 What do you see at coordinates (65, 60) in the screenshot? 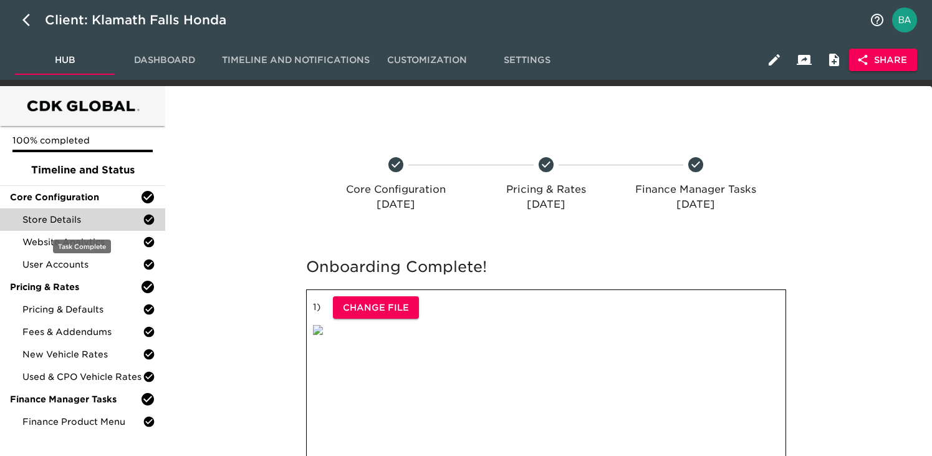
I see `span: Hub` at bounding box center [65, 60].